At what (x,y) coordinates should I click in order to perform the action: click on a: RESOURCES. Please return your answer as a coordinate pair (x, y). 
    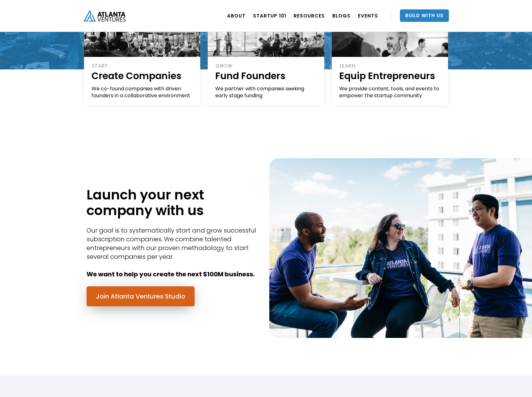
    Looking at the image, I should click on (309, 15).